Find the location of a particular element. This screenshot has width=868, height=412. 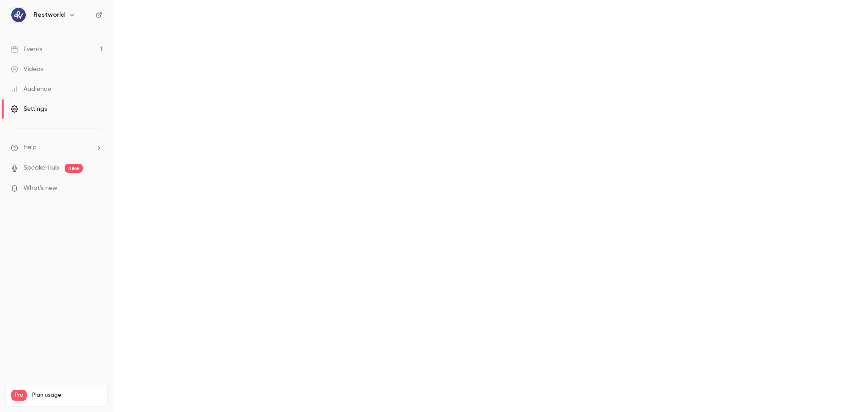

img: Restworld is located at coordinates (18, 15).